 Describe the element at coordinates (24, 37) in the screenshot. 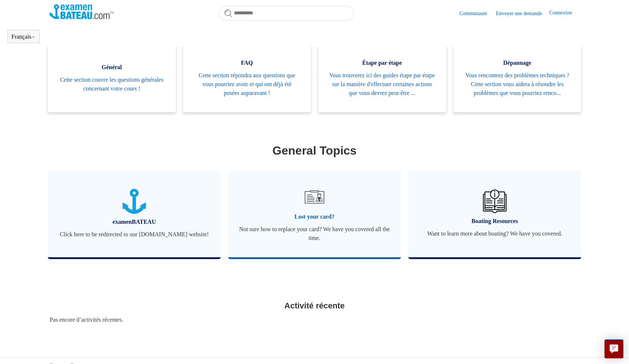

I see `button: Français` at that location.